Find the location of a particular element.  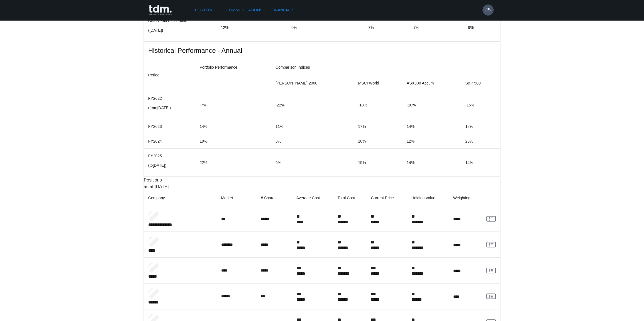

td: 23% is located at coordinates (480, 141).